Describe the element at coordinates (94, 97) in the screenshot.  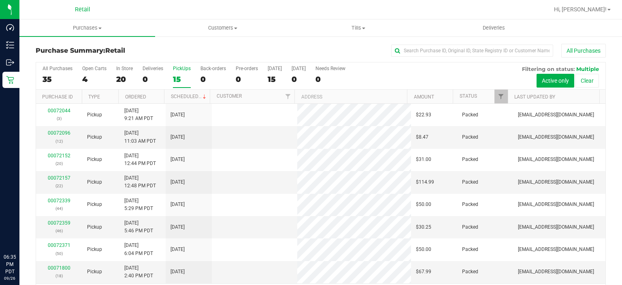
I see `a: Type` at that location.